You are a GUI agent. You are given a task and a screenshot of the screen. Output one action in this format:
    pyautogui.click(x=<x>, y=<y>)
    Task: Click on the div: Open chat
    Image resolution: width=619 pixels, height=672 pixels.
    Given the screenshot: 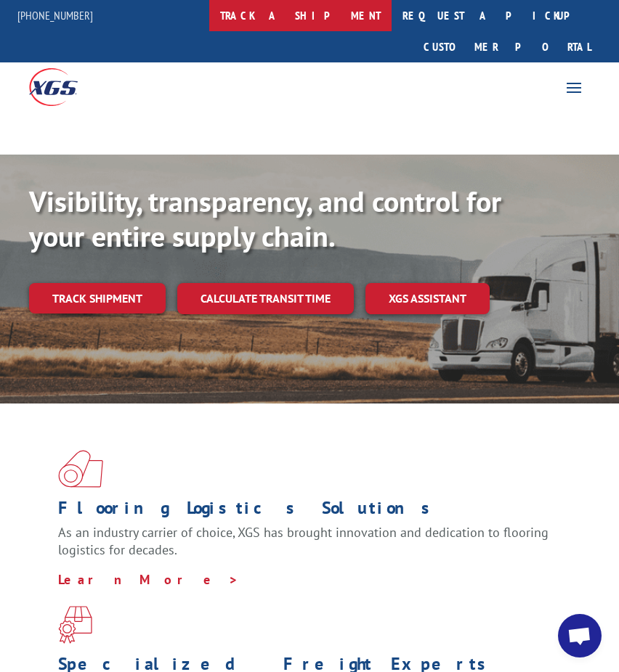 What is the action you would take?
    pyautogui.click(x=579, y=636)
    